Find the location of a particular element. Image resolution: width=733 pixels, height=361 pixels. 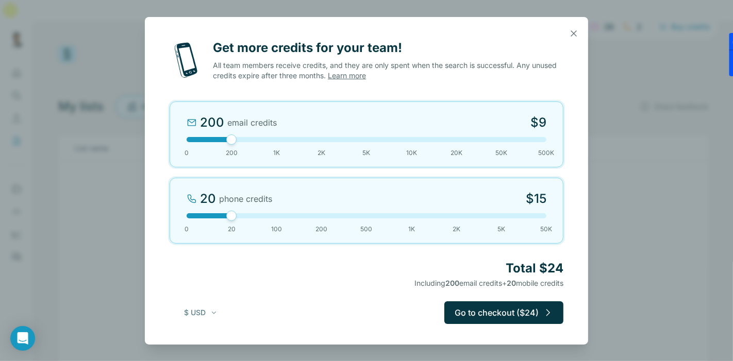

span: 500K is located at coordinates (546, 153).